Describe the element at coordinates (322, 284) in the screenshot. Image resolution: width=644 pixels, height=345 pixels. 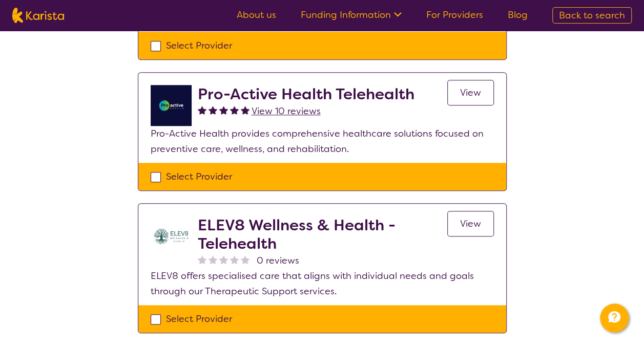
I see `p: ELEV8 offers specialised care that aligns with individual needs and goals through our Therapeutic...` at that location.